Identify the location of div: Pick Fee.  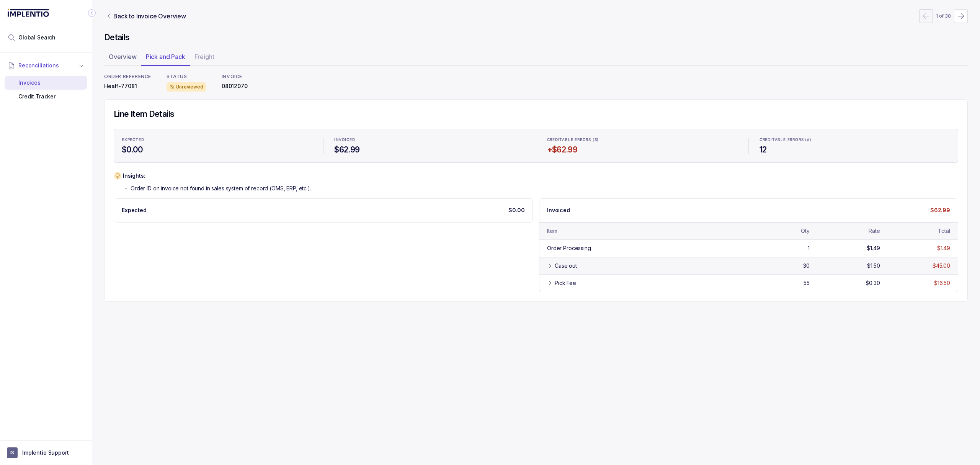
(566, 283).